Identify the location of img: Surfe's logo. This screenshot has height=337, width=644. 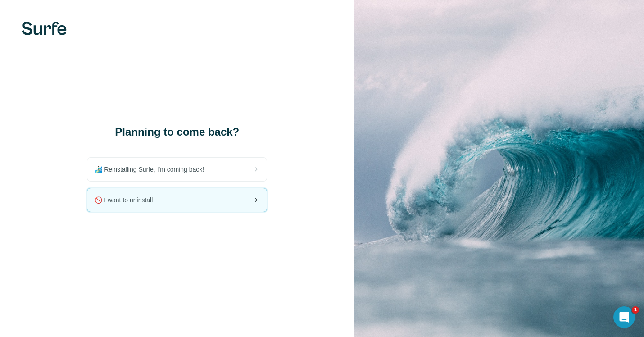
(44, 28).